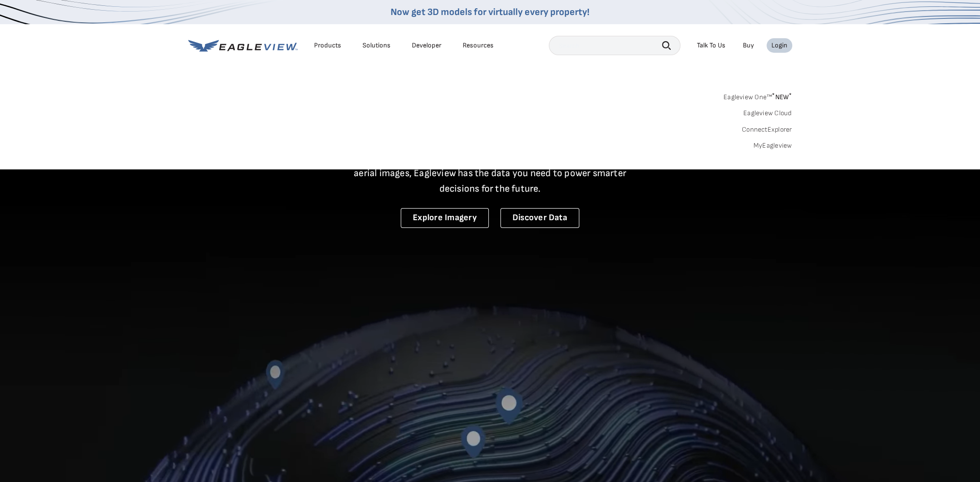 The image size is (980, 482). What do you see at coordinates (767, 130) in the screenshot?
I see `a: ConnectExplorer` at bounding box center [767, 130].